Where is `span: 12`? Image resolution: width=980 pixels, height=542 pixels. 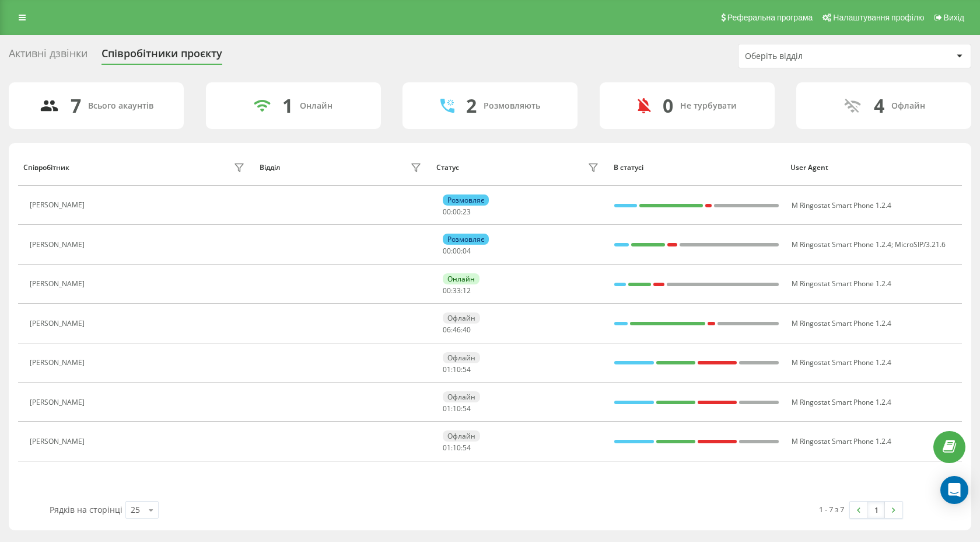 span: 12 is located at coordinates (467, 290).